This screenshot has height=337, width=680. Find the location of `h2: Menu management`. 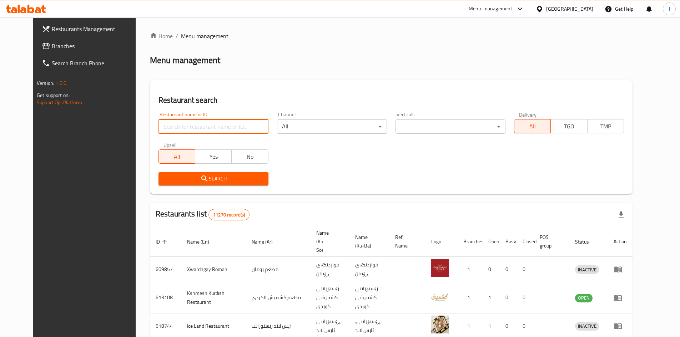

h2: Menu management is located at coordinates (185, 60).